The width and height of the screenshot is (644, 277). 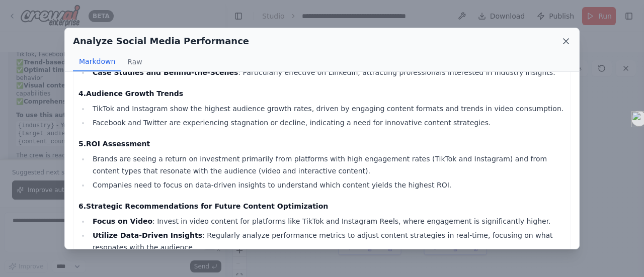 I want to click on strong: Strategic Recommendations for Future Content Optimization, so click(x=207, y=206).